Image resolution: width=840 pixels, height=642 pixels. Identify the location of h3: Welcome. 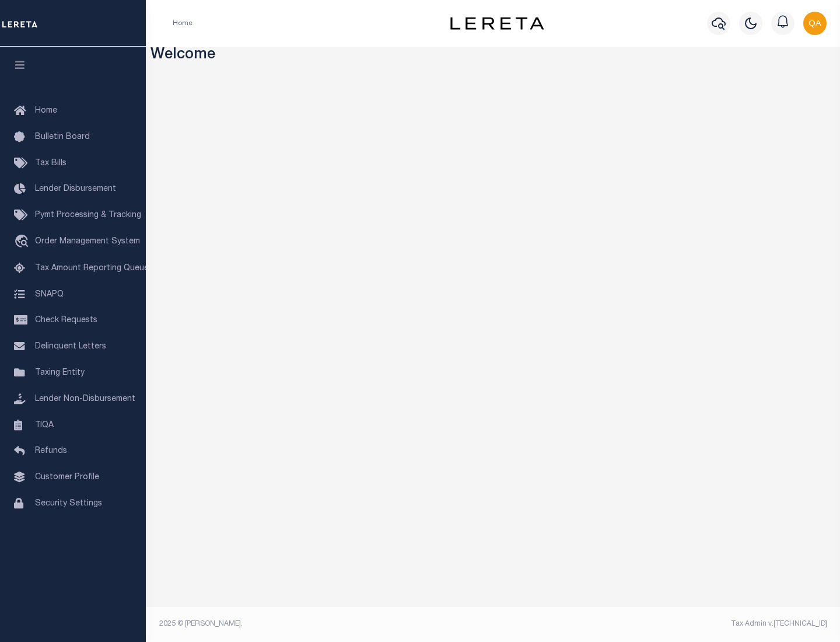
(493, 55).